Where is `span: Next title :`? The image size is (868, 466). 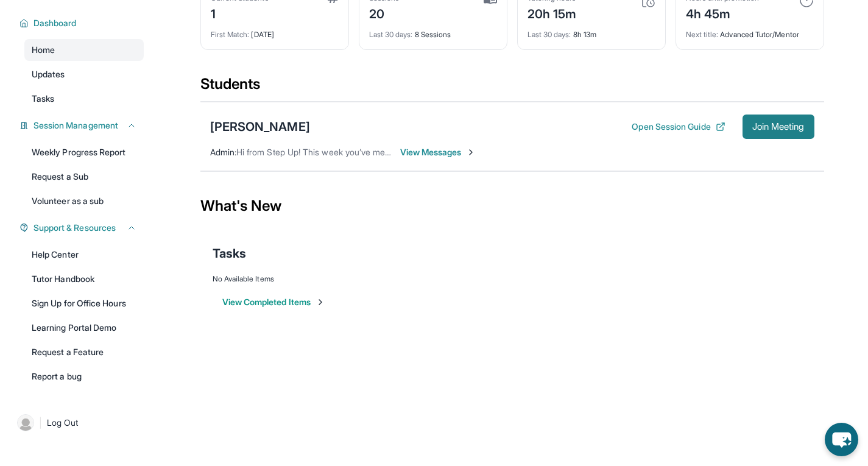 span: Next title : is located at coordinates (702, 34).